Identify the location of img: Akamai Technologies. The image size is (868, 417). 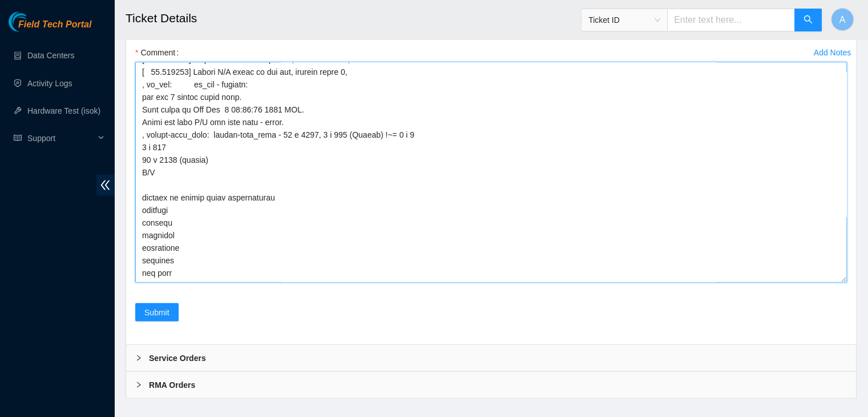
(33, 21).